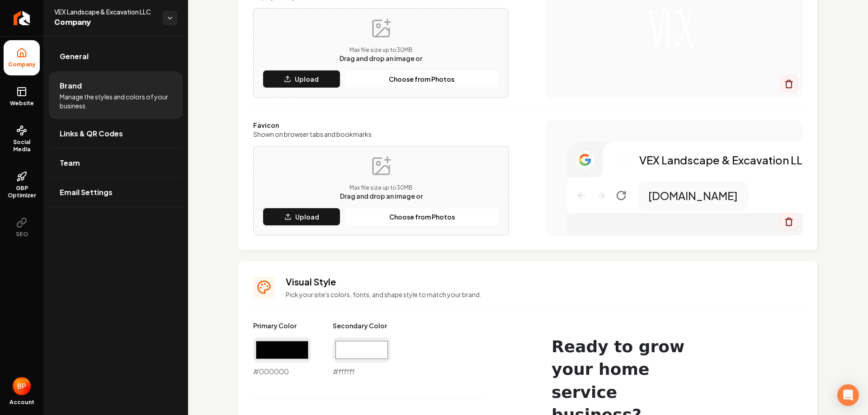 The image size is (868, 415). Describe the element at coordinates (91, 133) in the screenshot. I see `span: Links & QR Codes` at that location.